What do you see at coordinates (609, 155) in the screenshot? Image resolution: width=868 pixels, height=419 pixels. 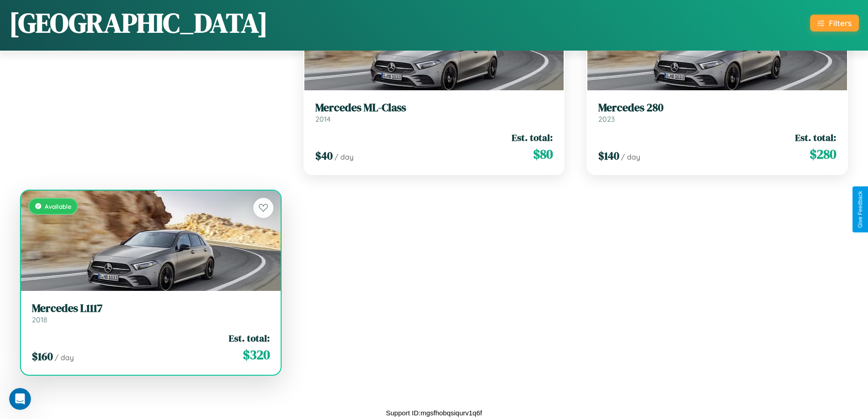 I see `span: $ 140` at bounding box center [609, 155].